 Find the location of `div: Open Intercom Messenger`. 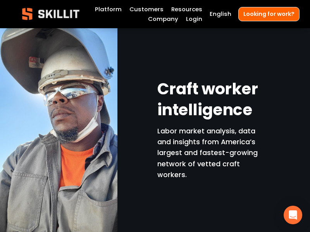

div: Open Intercom Messenger is located at coordinates (293, 215).